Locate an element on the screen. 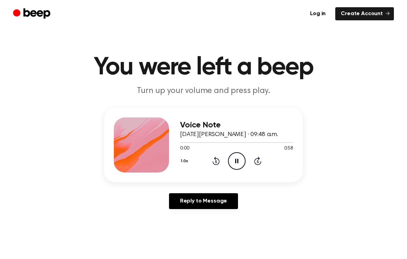  a: Create Account is located at coordinates (364, 14).